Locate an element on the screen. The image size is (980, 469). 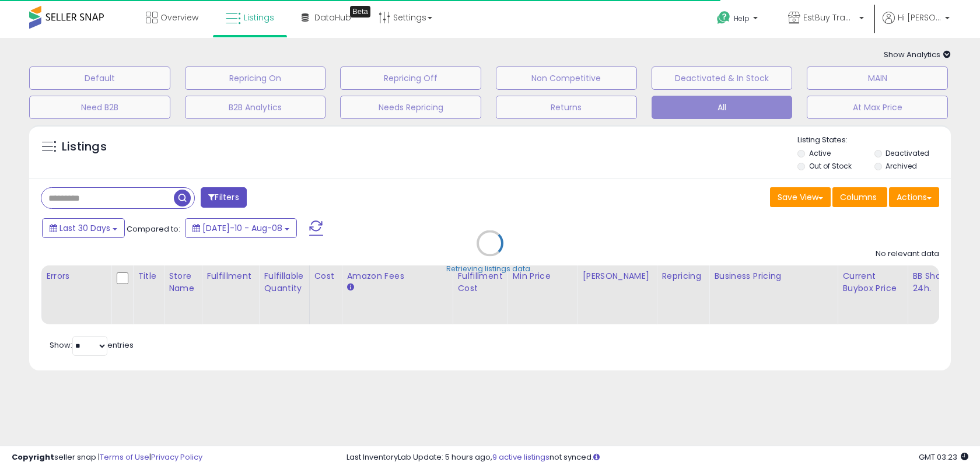
button: All is located at coordinates (722, 107).